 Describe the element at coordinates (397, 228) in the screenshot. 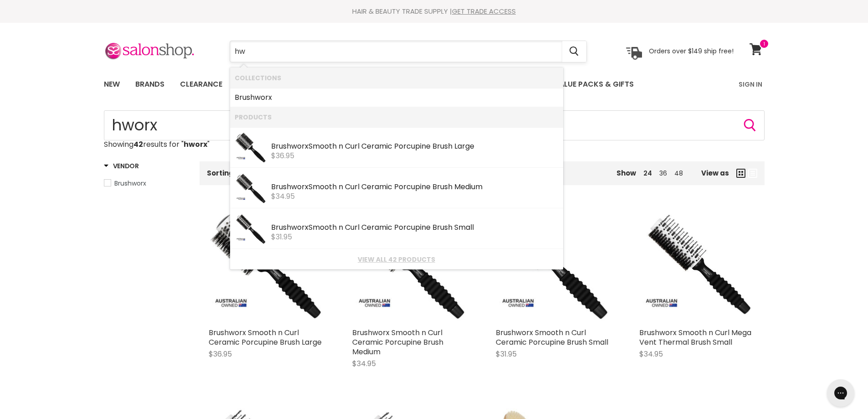

I see `li: Products: Brushworx Smooth n Curl Ceramic Porcupine Brush Small` at that location.